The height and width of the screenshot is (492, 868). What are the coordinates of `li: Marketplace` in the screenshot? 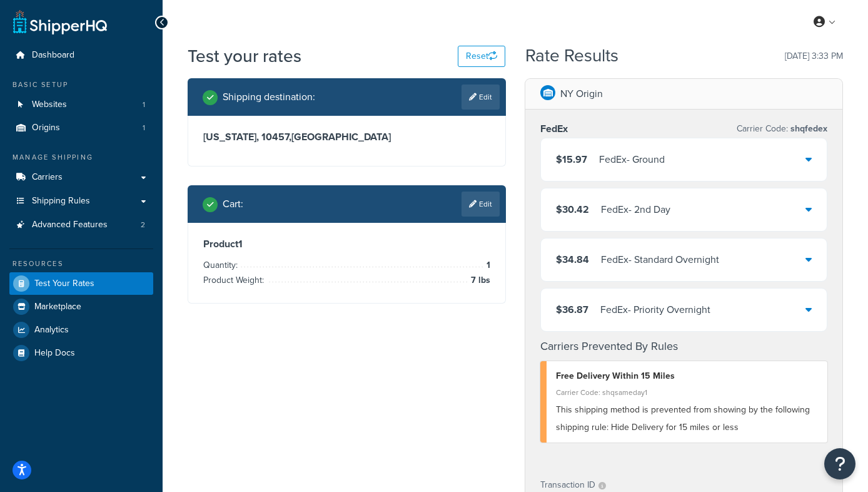 It's located at (81, 307).